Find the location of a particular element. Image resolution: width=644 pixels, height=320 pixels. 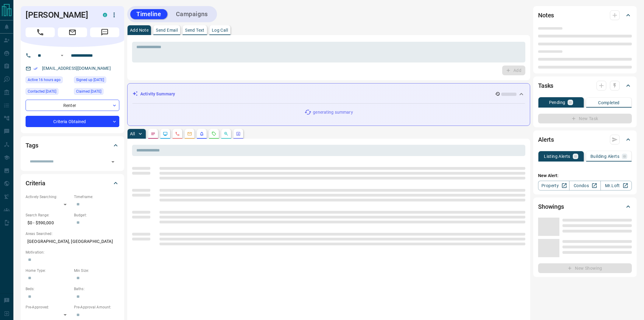

p: Activity Summary is located at coordinates (158, 94).